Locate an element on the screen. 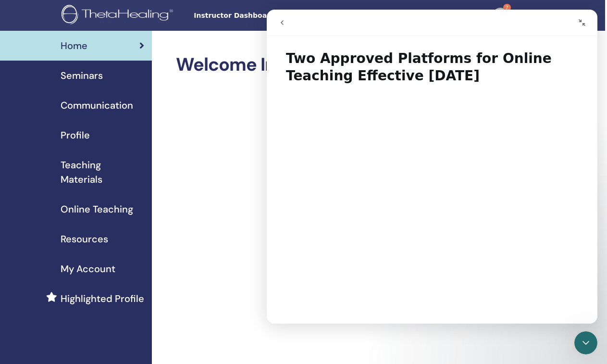 This screenshot has width=607, height=364. span: Highlighted Profile is located at coordinates (102, 298).